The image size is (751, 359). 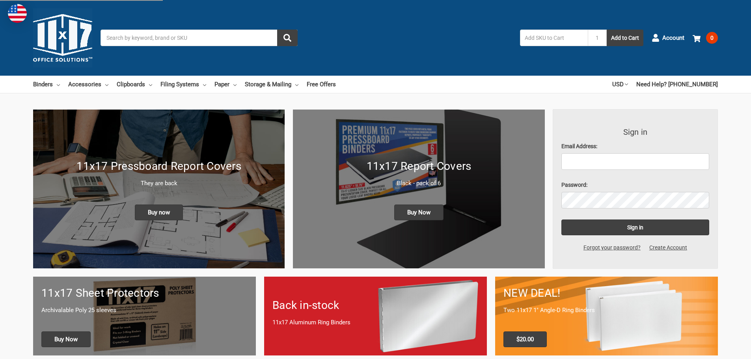 I want to click on span: Account, so click(x=674, y=38).